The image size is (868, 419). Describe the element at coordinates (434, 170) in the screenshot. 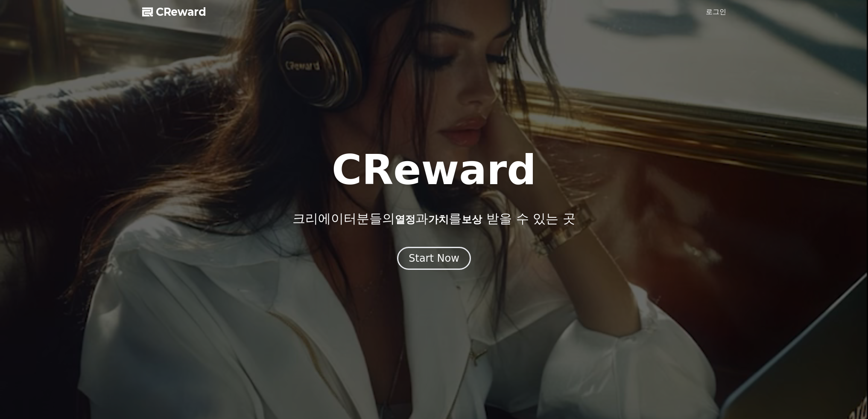

I see `h1: CReward` at that location.